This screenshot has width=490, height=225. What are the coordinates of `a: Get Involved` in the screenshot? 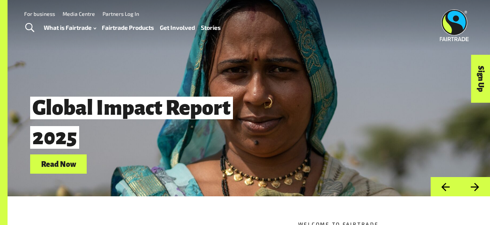 It's located at (177, 27).